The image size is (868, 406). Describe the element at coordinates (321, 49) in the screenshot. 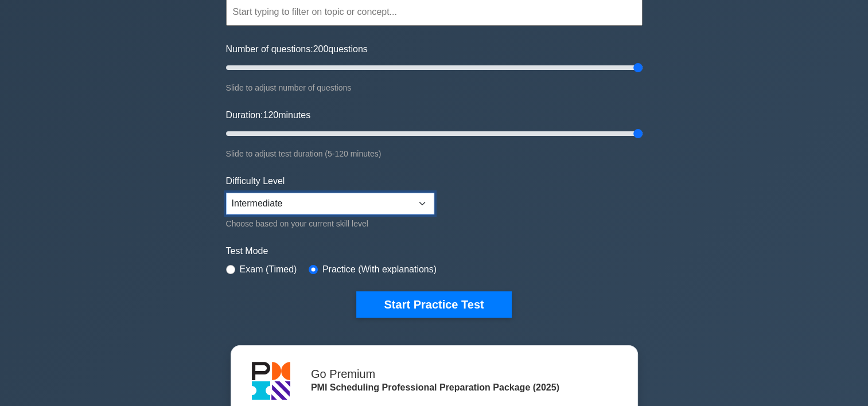

I see `span: 200` at that location.